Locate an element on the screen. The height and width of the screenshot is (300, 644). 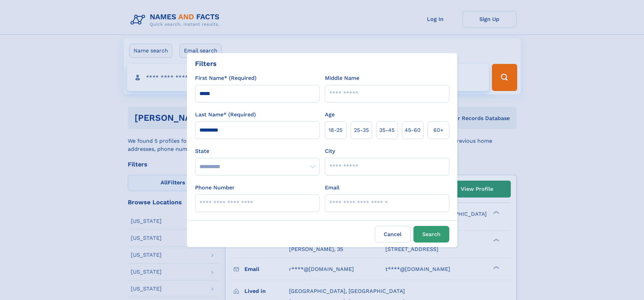
label: City is located at coordinates (330, 151).